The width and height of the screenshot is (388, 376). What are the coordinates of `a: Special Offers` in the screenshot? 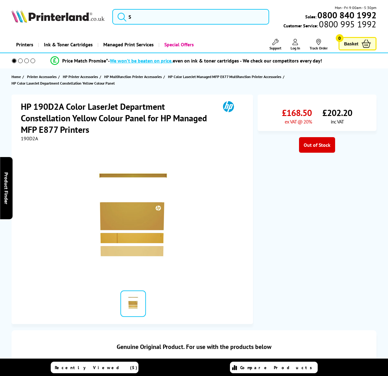 It's located at (178, 44).